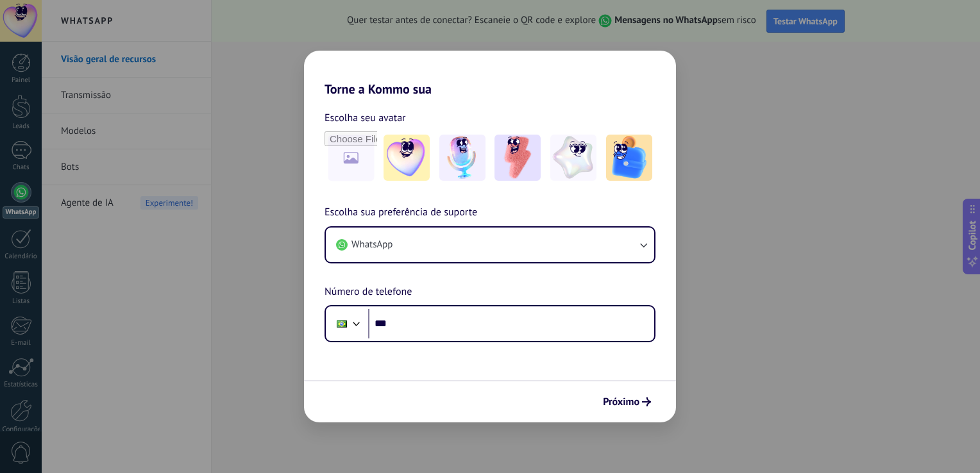 The image size is (980, 473). What do you see at coordinates (372, 245) in the screenshot?
I see `span: WhatsApp` at bounding box center [372, 245].